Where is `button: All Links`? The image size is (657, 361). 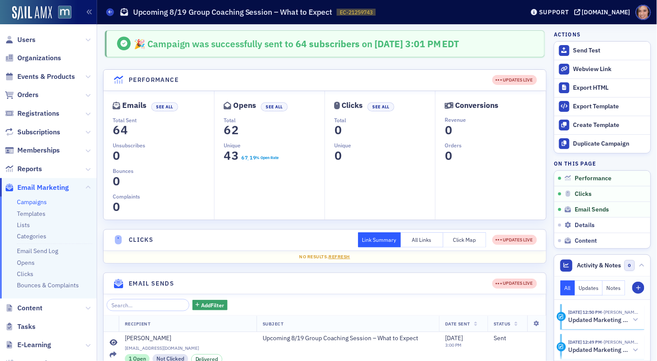 button: All Links is located at coordinates (422, 239).